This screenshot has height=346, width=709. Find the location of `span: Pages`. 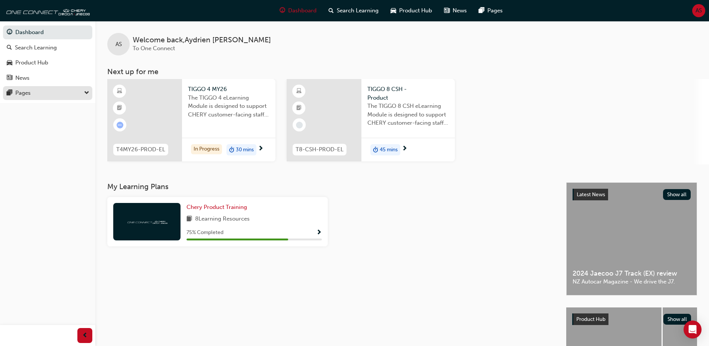

span: Pages is located at coordinates (495, 10).